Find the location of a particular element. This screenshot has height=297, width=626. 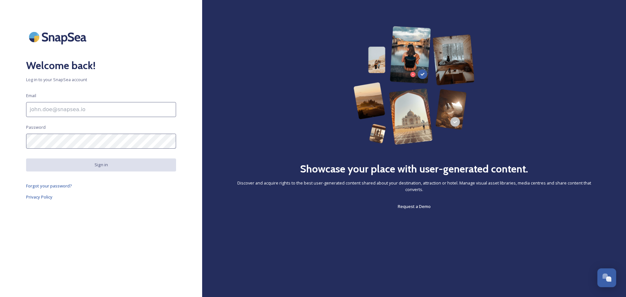

a: Forgot your password? is located at coordinates (101, 186).